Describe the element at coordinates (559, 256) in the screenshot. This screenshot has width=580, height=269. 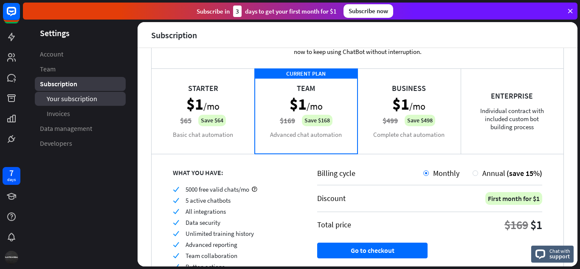
I see `span: support` at that location.